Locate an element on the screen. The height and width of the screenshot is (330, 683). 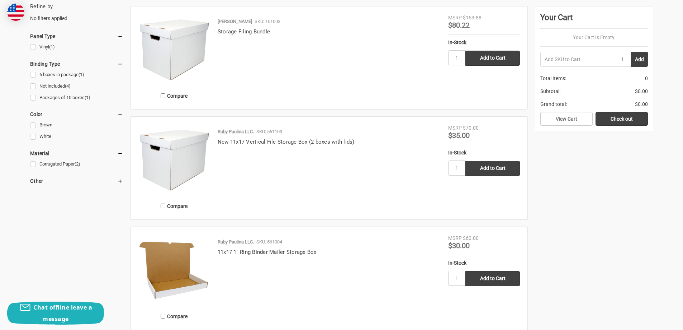
div: No filters applied is located at coordinates (76, 12).